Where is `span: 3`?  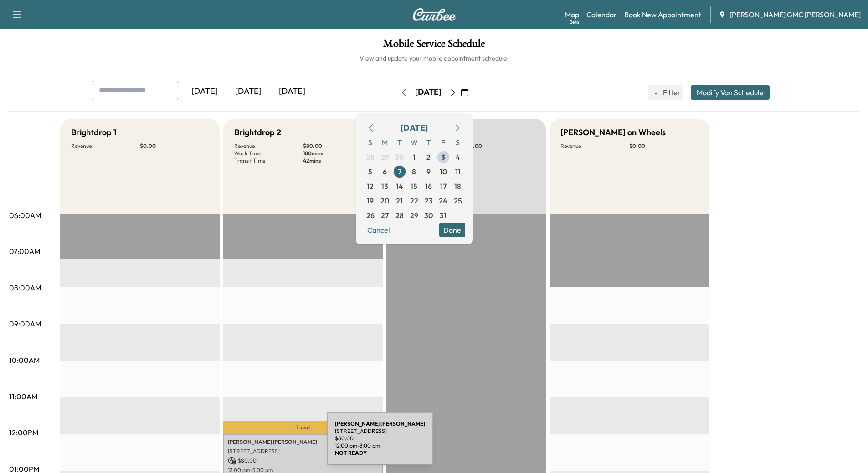 span: 3 is located at coordinates (442, 157).